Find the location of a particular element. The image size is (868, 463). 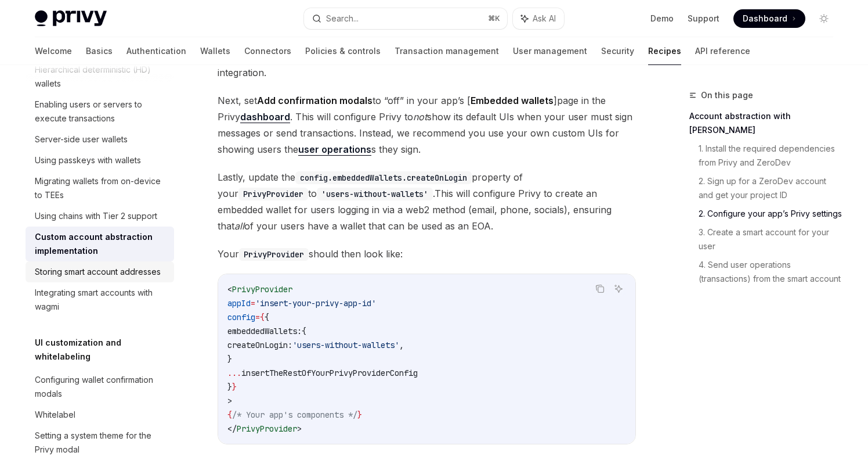

div: Migrating wallets from on-device to TEEs is located at coordinates (101, 188).